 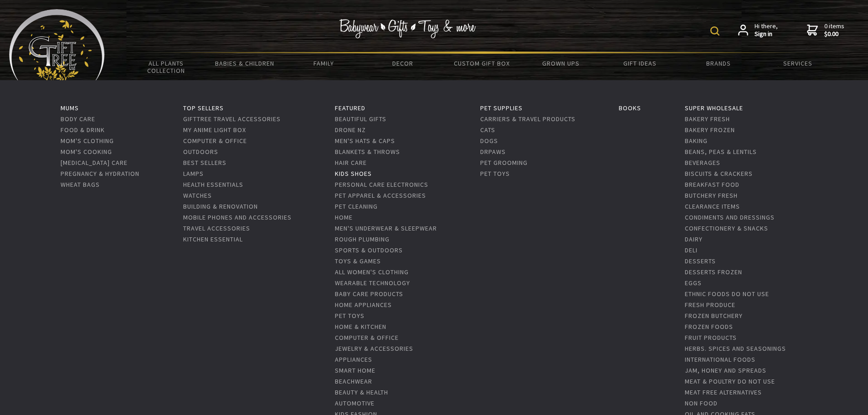 I want to click on a: Best Sellers, so click(x=204, y=162).